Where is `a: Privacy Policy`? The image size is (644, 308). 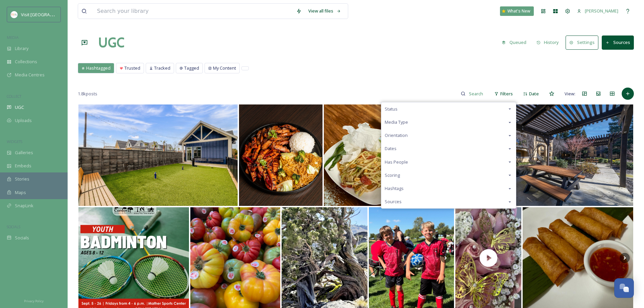
a: Privacy Policy is located at coordinates (34, 301).